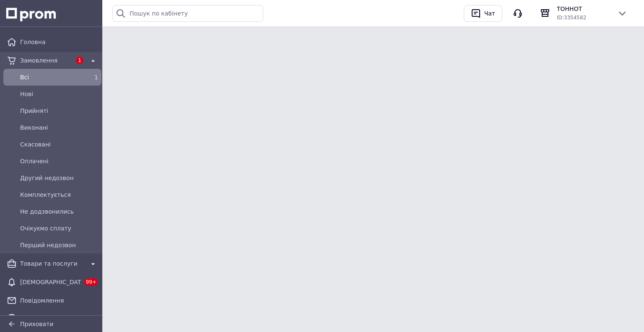  I want to click on span: Прийняті, so click(59, 111).